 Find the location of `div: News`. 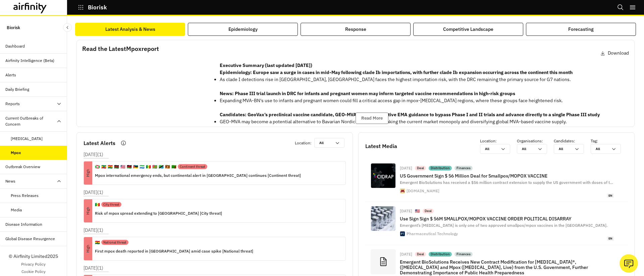

div: News is located at coordinates (10, 182).